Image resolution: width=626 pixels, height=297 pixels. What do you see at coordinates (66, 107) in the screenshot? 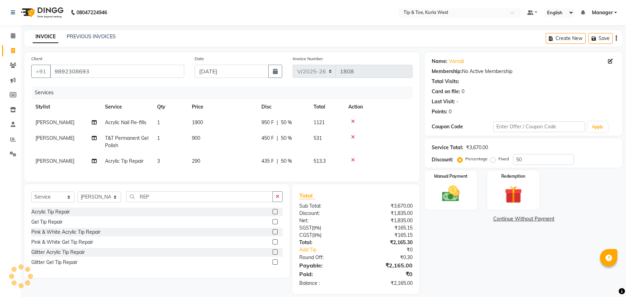
I see `th: Stylist` at bounding box center [66, 107].